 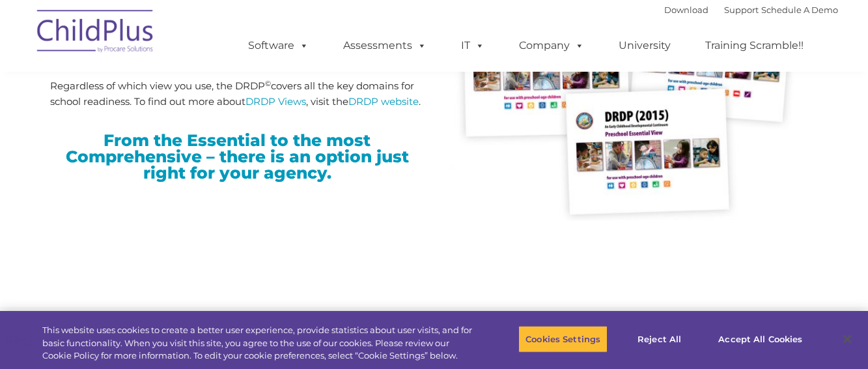 I want to click on a: DRDP website, so click(x=384, y=101).